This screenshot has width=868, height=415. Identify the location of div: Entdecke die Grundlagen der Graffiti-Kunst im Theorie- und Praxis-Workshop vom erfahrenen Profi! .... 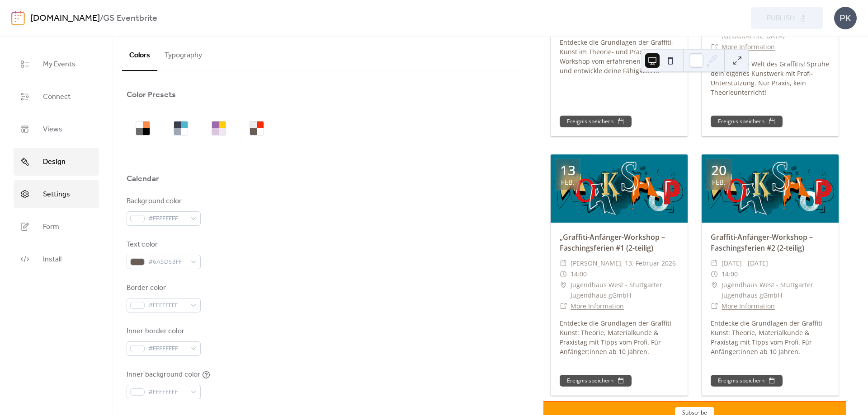
(619, 56).